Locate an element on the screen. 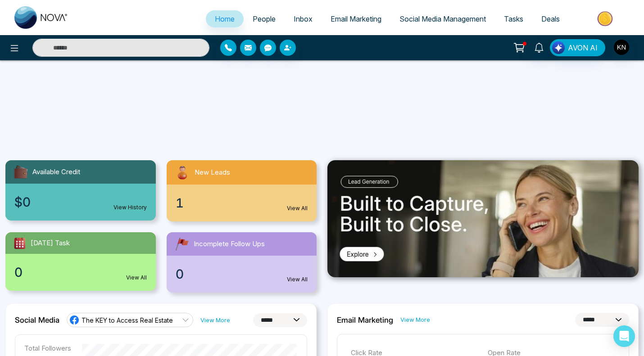 This screenshot has height=356, width=644. a: Email Marketing is located at coordinates (356, 19).